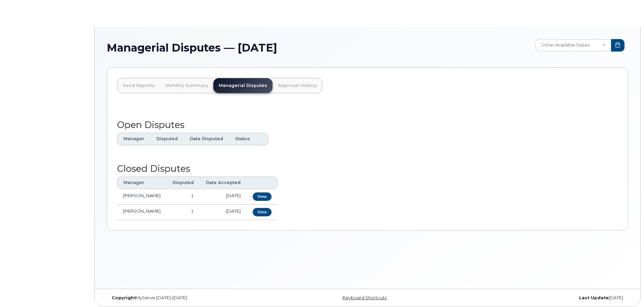 This screenshot has width=644, height=307. I want to click on a: Keyboard Shortcuts, so click(365, 297).